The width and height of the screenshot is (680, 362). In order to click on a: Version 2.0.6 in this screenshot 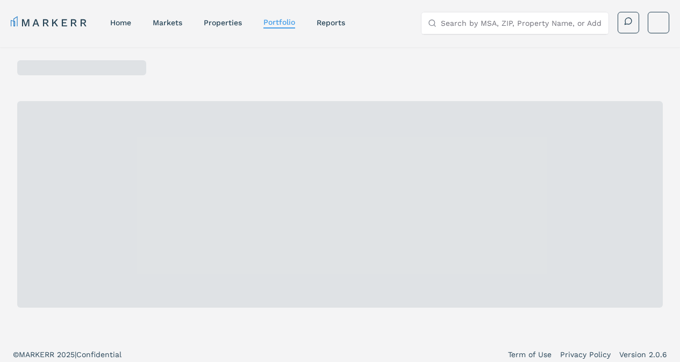, I will do `click(642, 354)`.